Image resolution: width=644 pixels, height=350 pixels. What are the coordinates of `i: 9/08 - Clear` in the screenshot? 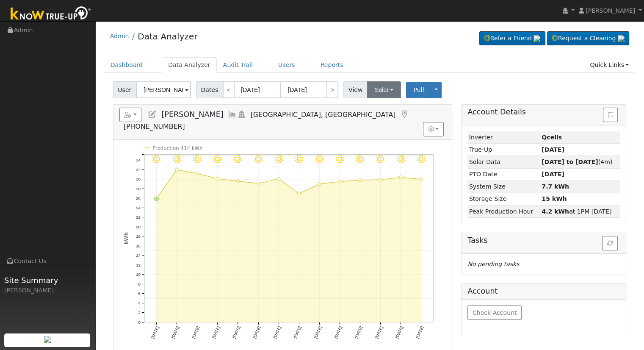 It's located at (421, 159).